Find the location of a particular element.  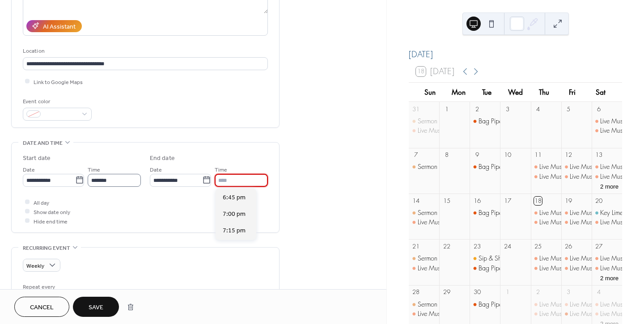

div: Thu is located at coordinates (544, 92).